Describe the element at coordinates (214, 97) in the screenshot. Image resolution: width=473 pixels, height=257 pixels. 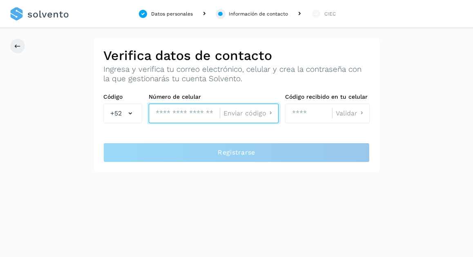
I see `label: Número de celular` at that location.